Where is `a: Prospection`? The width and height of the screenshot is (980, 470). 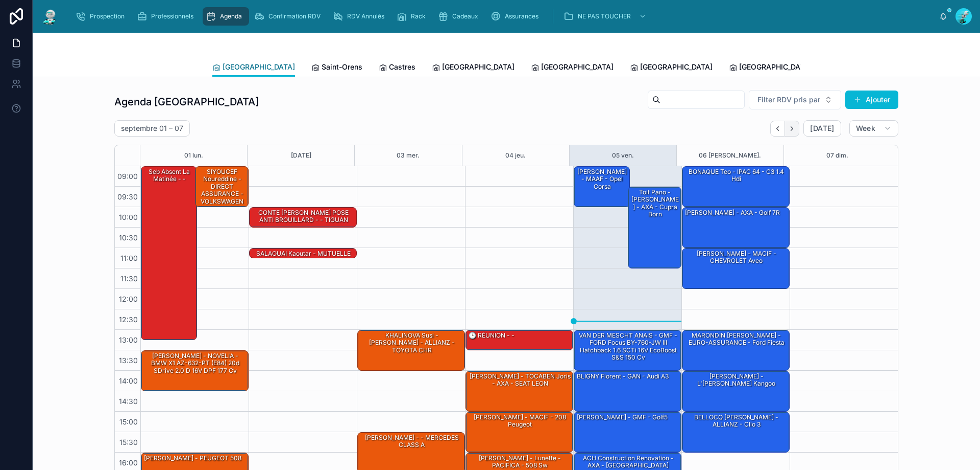 a: Prospection is located at coordinates (102, 16).